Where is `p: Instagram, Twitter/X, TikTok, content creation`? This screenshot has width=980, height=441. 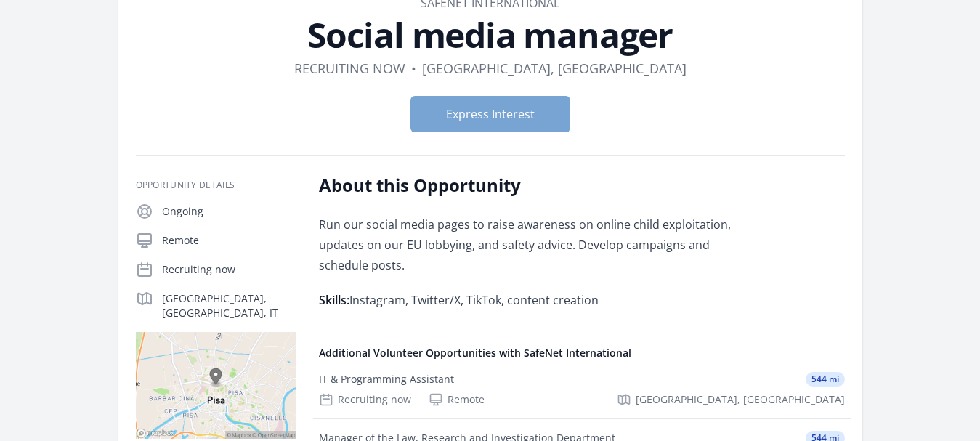
p: Instagram, Twitter/X, TikTok, content creation is located at coordinates (531, 300).